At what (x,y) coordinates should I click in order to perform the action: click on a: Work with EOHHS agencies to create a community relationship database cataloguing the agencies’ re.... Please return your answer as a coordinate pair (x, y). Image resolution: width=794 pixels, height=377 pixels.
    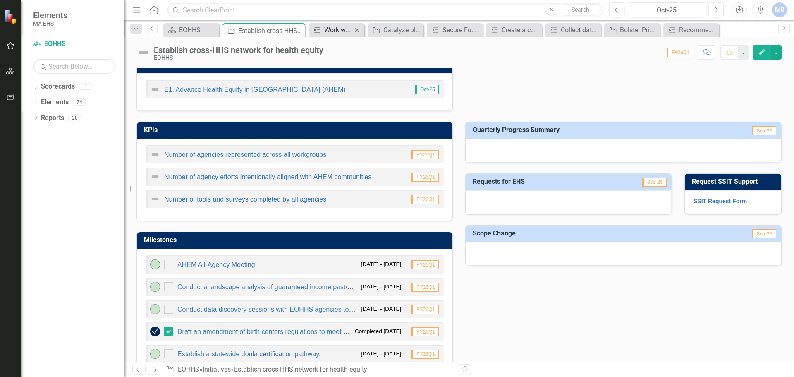
    Looking at the image, I should click on (331, 30).